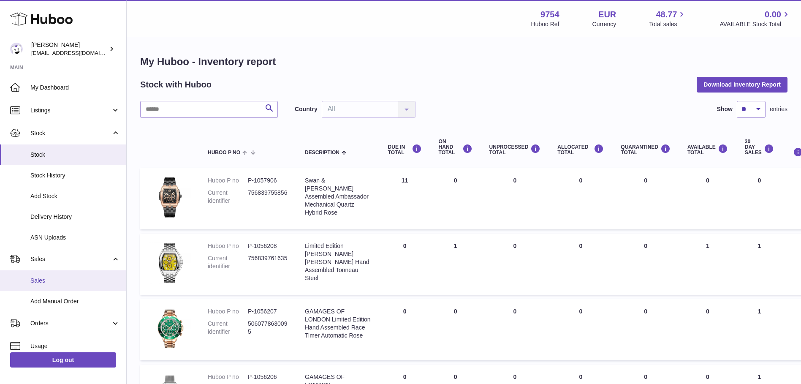 This screenshot has height=384, width=801. What do you see at coordinates (268, 262) in the screenshot?
I see `dd: 756839761635` at bounding box center [268, 262].